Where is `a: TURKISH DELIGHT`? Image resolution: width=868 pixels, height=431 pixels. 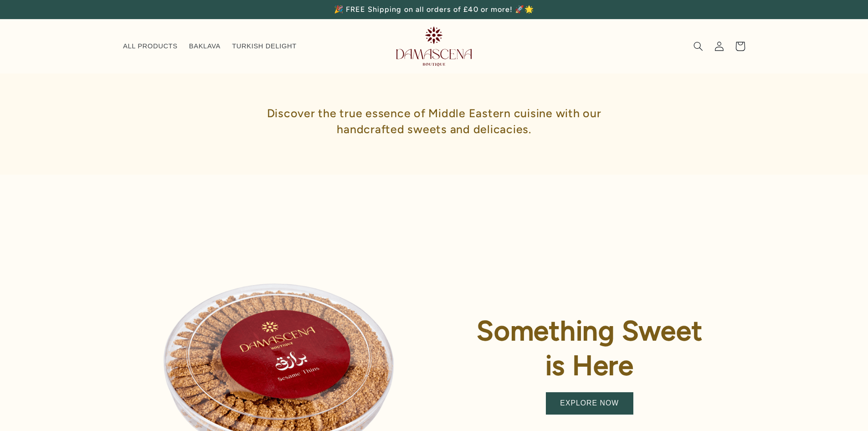
a: TURKISH DELIGHT is located at coordinates (264, 46).